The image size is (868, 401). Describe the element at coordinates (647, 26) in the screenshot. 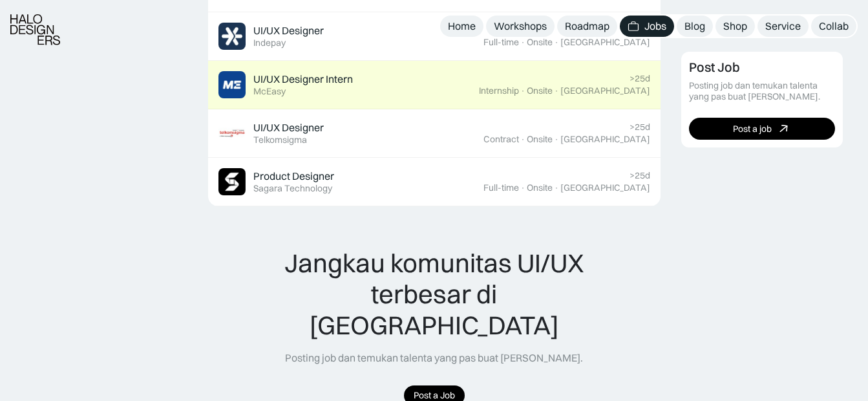

I see `a: Jobs` at that location.